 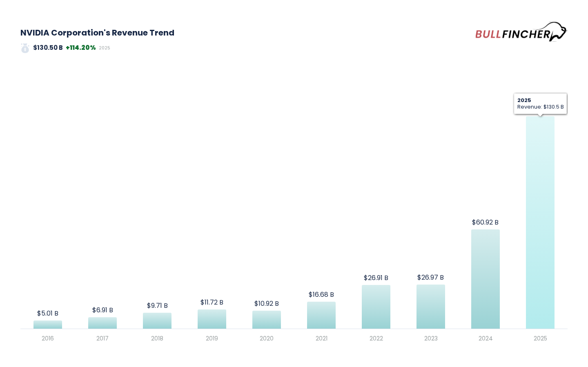 I want to click on text: $10.92 B, so click(x=267, y=304).